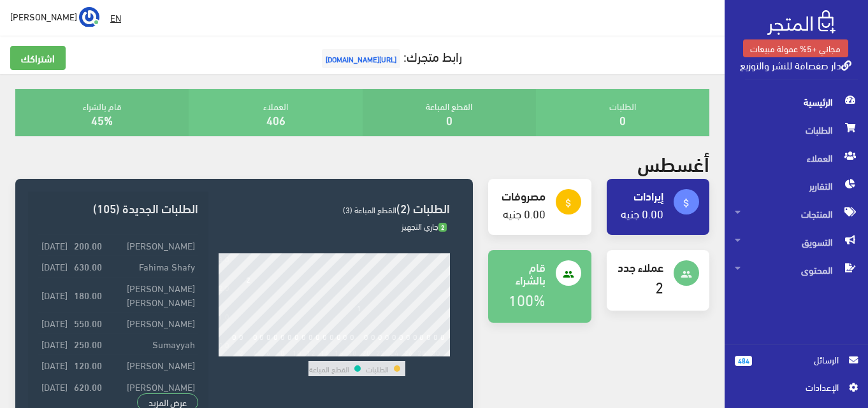 This screenshot has height=408, width=868. Describe the element at coordinates (796, 158) in the screenshot. I see `span: العملاء` at that location.